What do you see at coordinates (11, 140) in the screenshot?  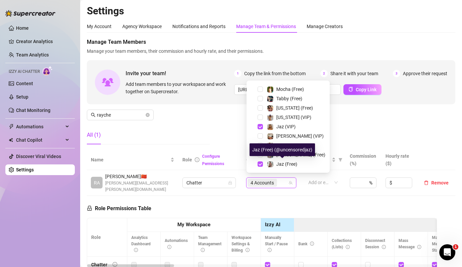 I see `img: Chat Copilot` at bounding box center [11, 140].